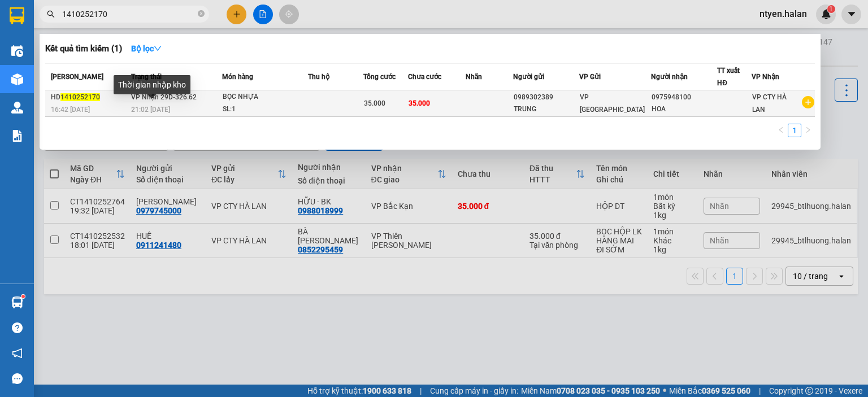 The width and height of the screenshot is (868, 397). Describe the element at coordinates (781, 131) in the screenshot. I see `li: Previous Page` at that location.